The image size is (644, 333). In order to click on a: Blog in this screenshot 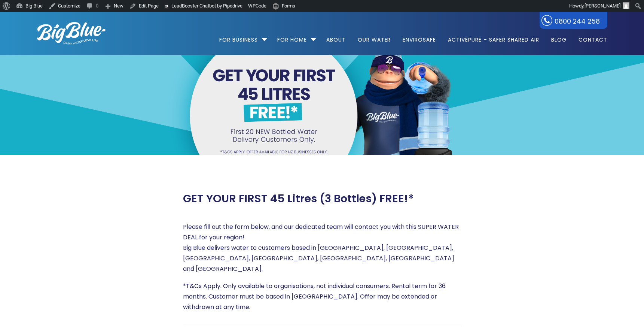, I will do `click(559, 36)`.